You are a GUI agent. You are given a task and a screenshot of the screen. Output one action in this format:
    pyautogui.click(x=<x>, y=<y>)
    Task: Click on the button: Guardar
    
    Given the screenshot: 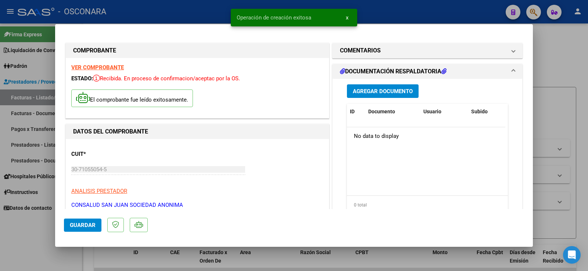 What is the action you would take?
    pyautogui.click(x=83, y=226)
    